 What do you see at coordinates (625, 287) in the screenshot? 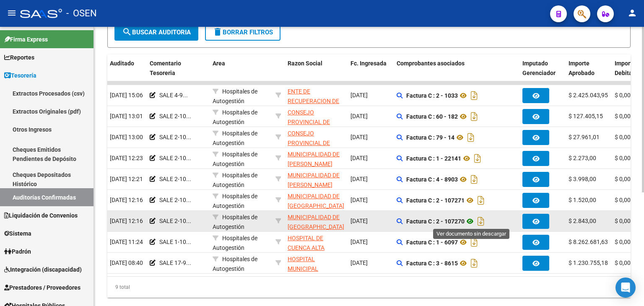
I see `div: Open Intercom Messenger` at bounding box center [625, 287].